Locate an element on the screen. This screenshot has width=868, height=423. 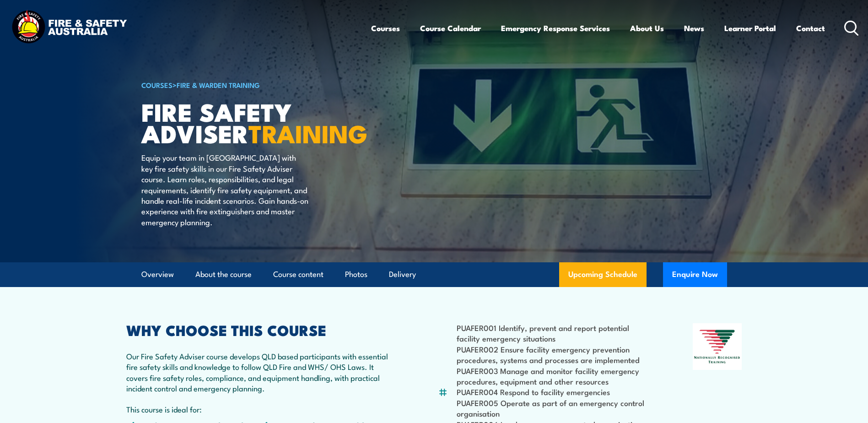
a: Photos is located at coordinates (356, 274).